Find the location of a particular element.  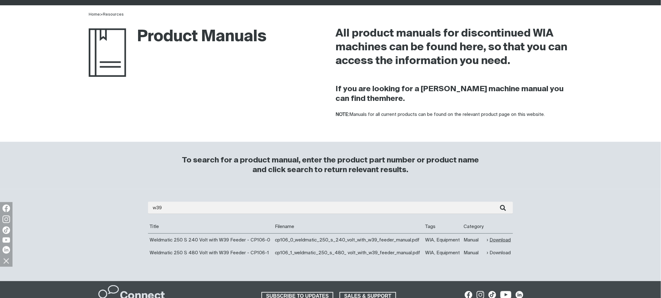

img: YouTube is located at coordinates (6, 240).